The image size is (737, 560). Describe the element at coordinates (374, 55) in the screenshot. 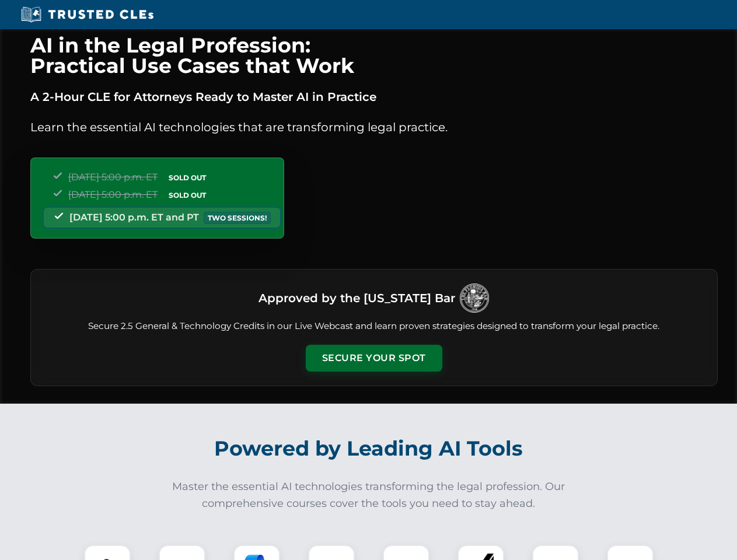

I see `h1: AI in the Legal Profession: Practical Use Cases that Work` at that location.